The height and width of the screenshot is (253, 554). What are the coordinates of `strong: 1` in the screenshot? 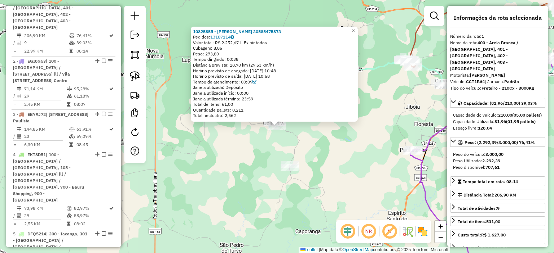 It's located at (482, 36).